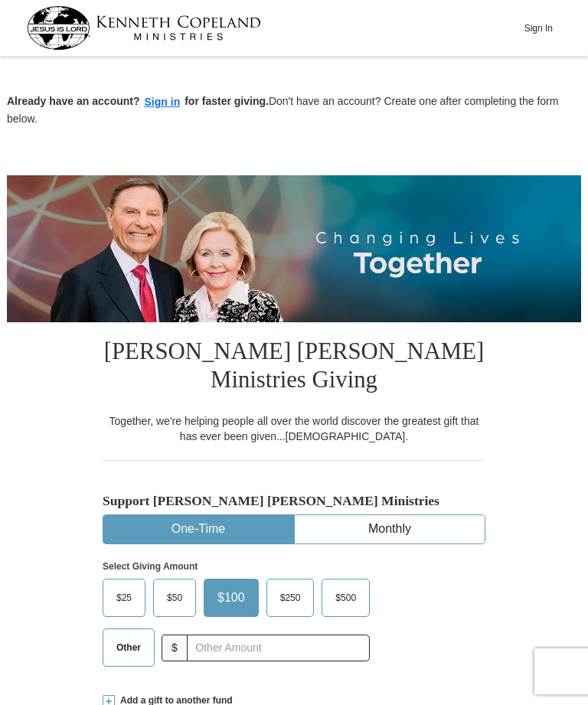  Describe the element at coordinates (294, 109) in the screenshot. I see `p: Don't have an account? Create one after completing the form below.` at that location.